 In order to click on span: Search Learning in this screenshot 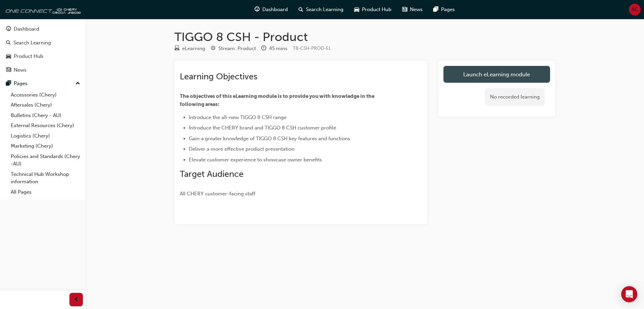, I will do `click(325, 9)`.